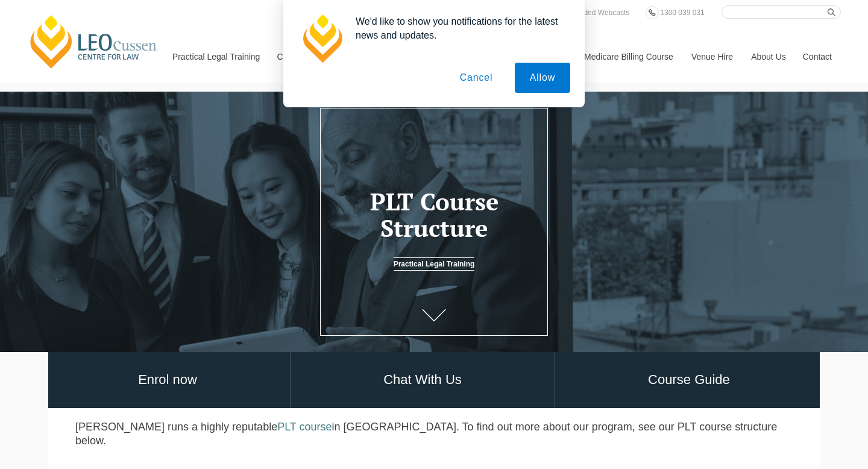  I want to click on a: Chat With Us, so click(422, 379).